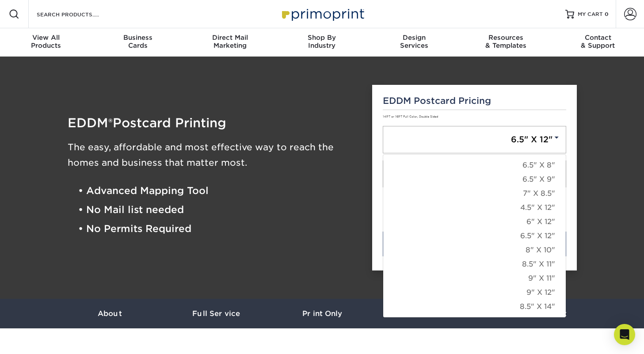 This screenshot has width=644, height=354. What do you see at coordinates (506, 41) in the screenshot?
I see `div: & Templates` at bounding box center [506, 41].